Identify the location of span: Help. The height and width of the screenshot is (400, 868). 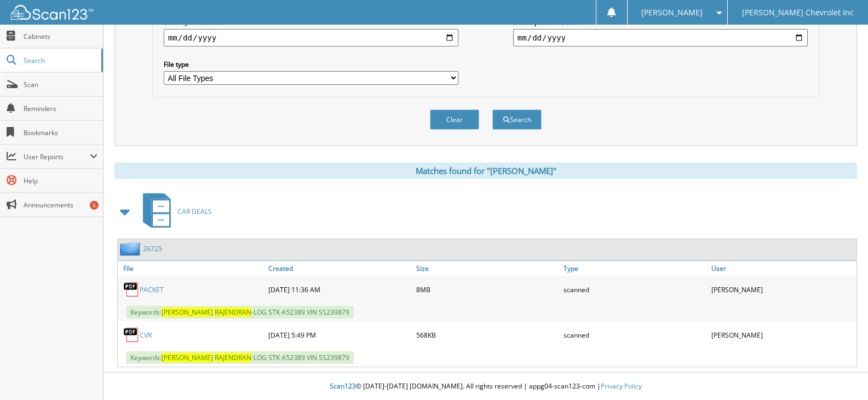
(60, 181).